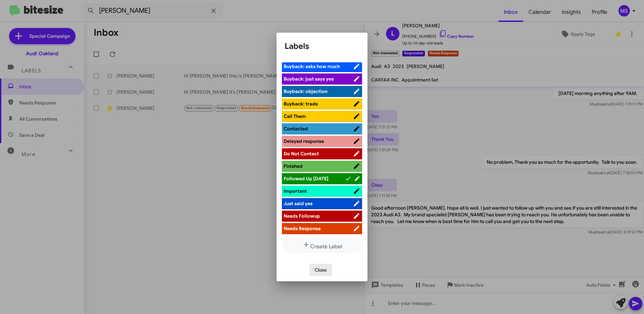 This screenshot has width=644, height=314. What do you see at coordinates (295, 116) in the screenshot?
I see `span: Call Them` at bounding box center [295, 116].